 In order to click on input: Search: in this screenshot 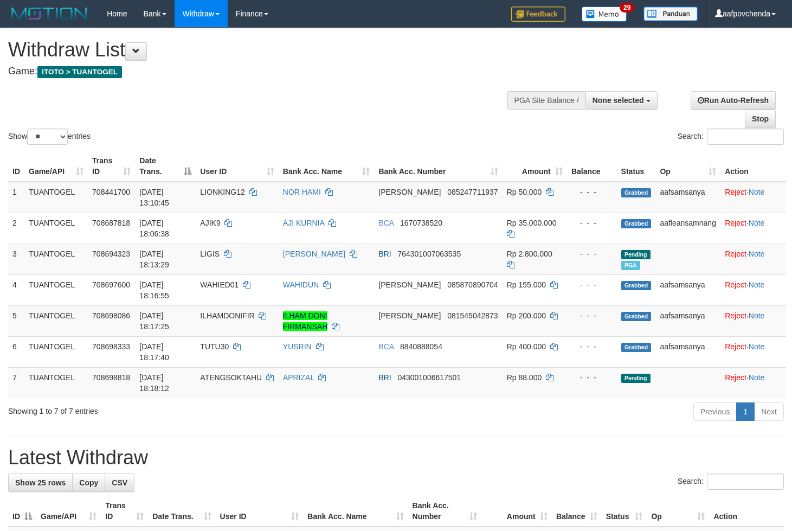, I will do `click(746, 482)`.